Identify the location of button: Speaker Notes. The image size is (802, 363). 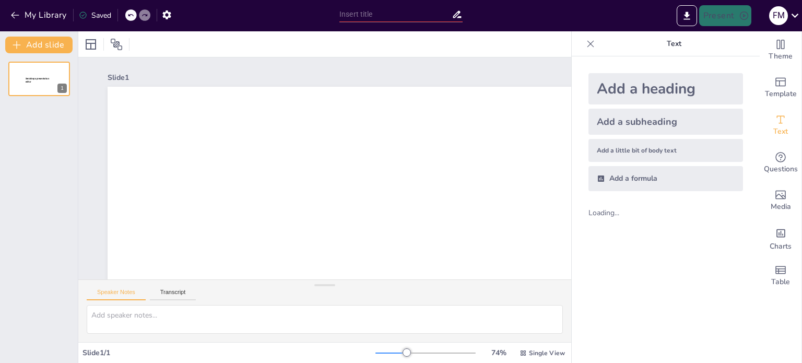
(116, 294).